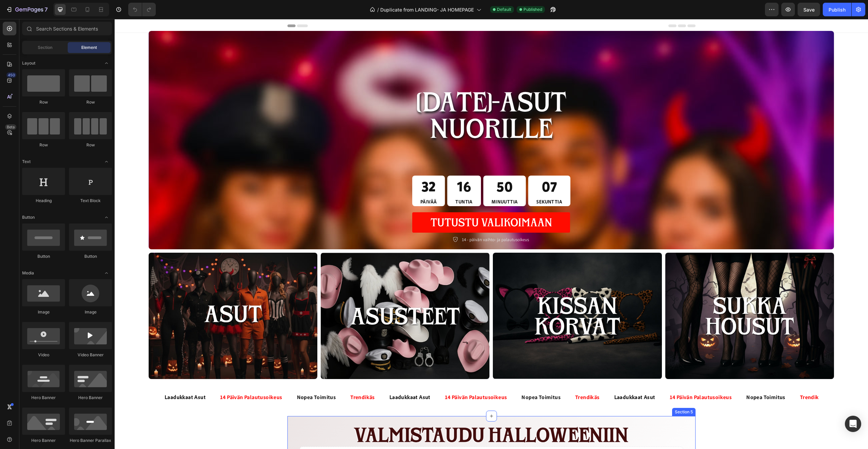 The image size is (868, 449). I want to click on span: Button, so click(28, 217).